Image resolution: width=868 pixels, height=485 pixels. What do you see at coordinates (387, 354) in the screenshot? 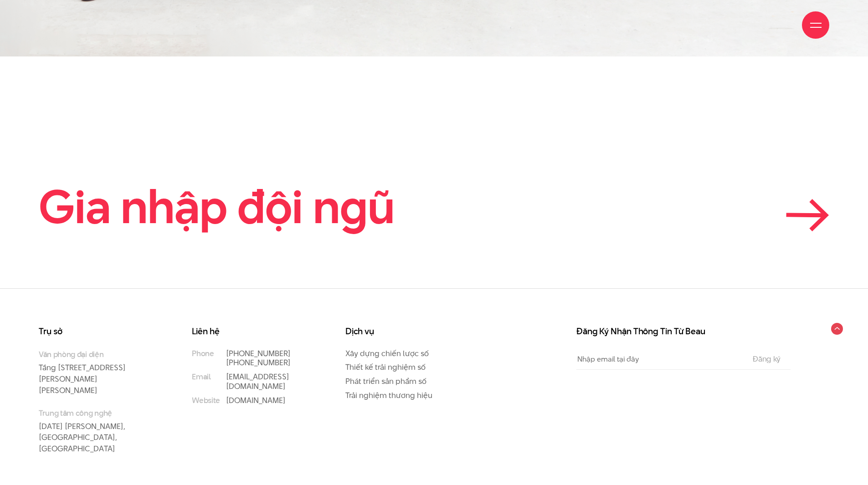
I see `a: Xây dựng chiến lược số` at bounding box center [387, 354].